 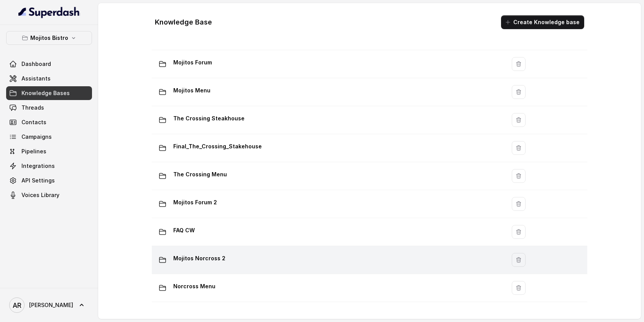 I want to click on img: light.svg, so click(x=49, y=12).